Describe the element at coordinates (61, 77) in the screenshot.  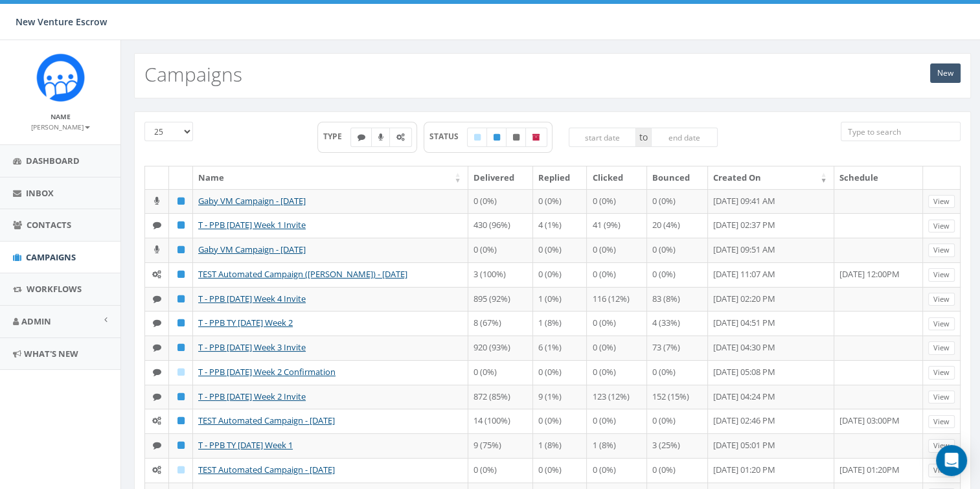
I see `img: Rally_Corp_Icon_1.png` at that location.